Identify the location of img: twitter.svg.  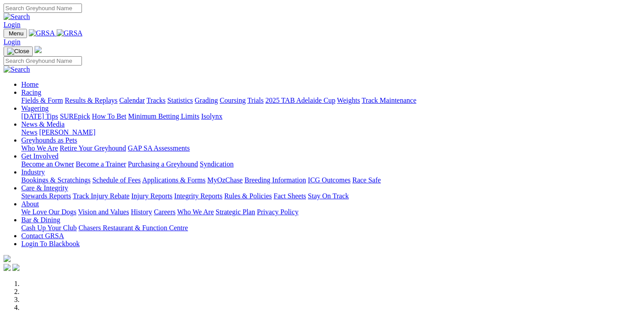
(16, 268).